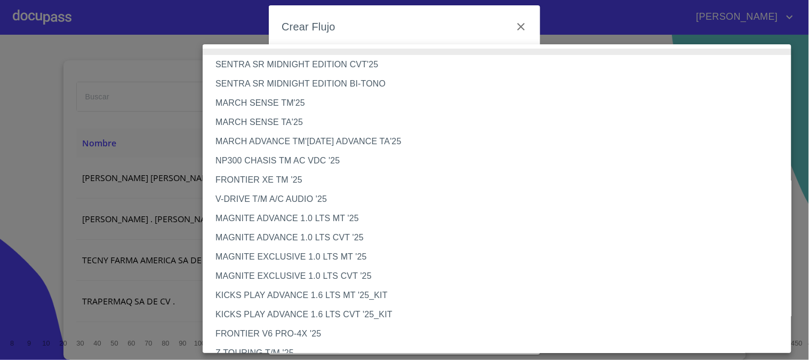 The width and height of the screenshot is (809, 360). What do you see at coordinates (502, 257) in the screenshot?
I see `li: MAGNITE EXCLUSIVE 1.0 LTS MT '25` at bounding box center [502, 257].